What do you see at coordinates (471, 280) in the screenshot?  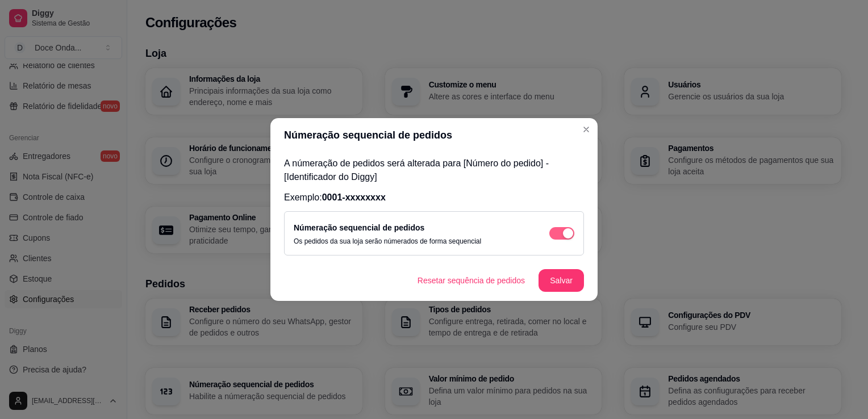 I see `button: Resetar sequência de pedidos` at bounding box center [471, 280].